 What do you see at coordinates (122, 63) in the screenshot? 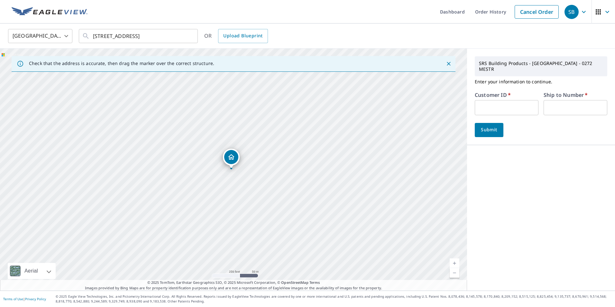
I see `p: Check that the address is accurate, then drag the marker over the correct structure.` at bounding box center [122, 63].